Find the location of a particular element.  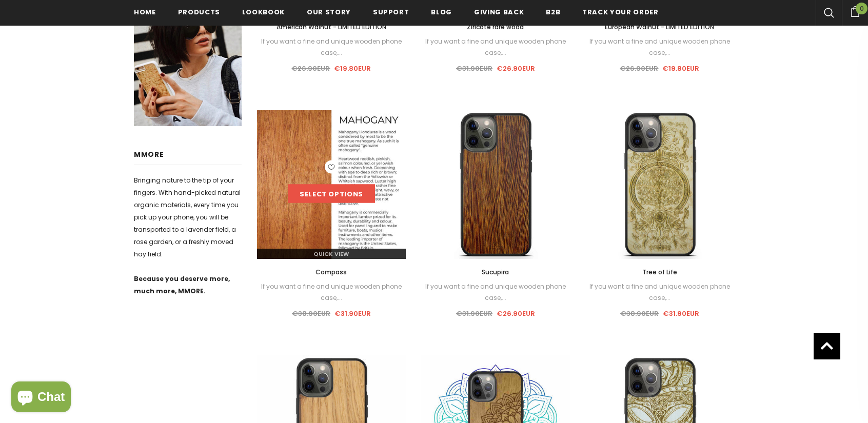

a: Ziricote rare wood is located at coordinates (495, 27).